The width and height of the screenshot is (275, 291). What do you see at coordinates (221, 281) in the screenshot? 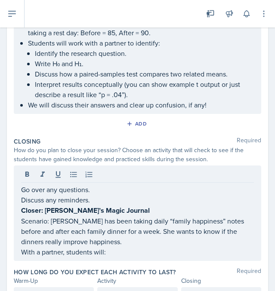
I see `div: Closing` at bounding box center [221, 281].